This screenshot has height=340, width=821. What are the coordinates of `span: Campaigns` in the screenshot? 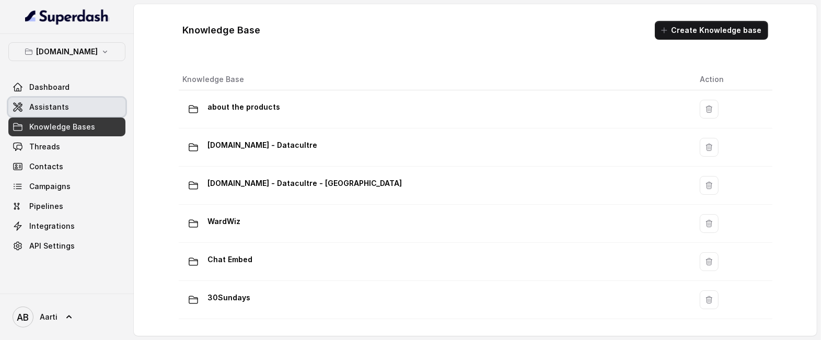 It's located at (50, 187).